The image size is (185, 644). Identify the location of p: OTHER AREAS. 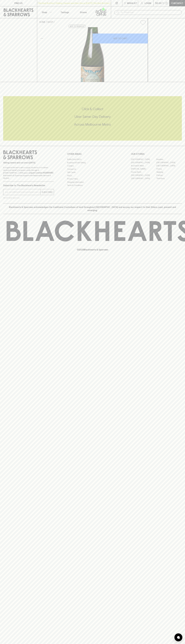
(92, 154).